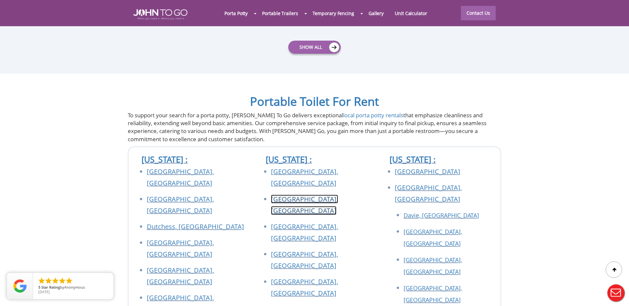  I want to click on img: JOHN to go, so click(160, 14).